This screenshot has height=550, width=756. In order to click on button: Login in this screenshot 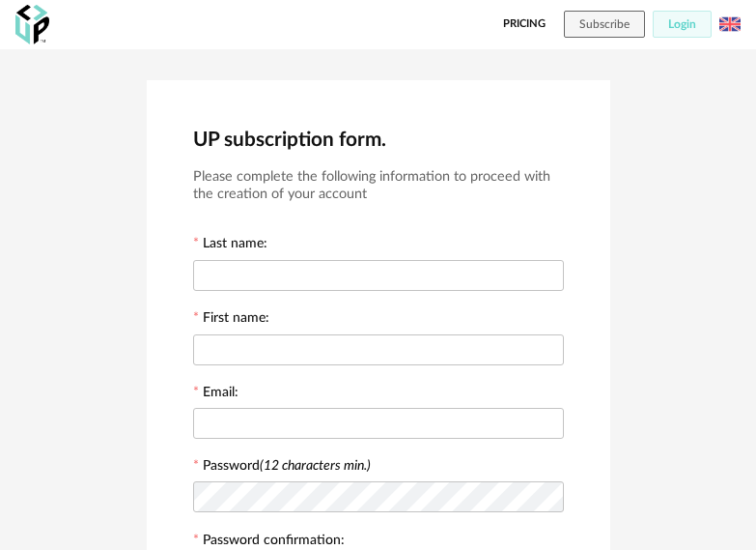, I will do `click(682, 24)`.